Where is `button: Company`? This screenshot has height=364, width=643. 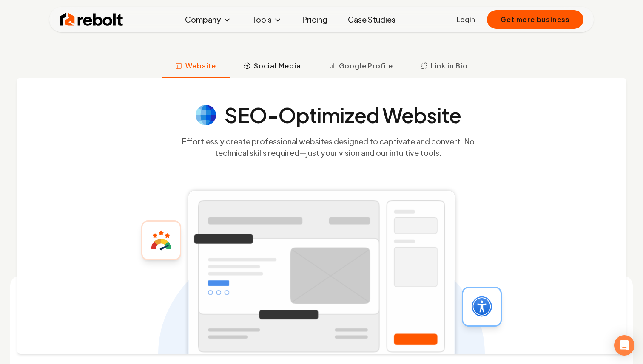 button: Company is located at coordinates (208, 20).